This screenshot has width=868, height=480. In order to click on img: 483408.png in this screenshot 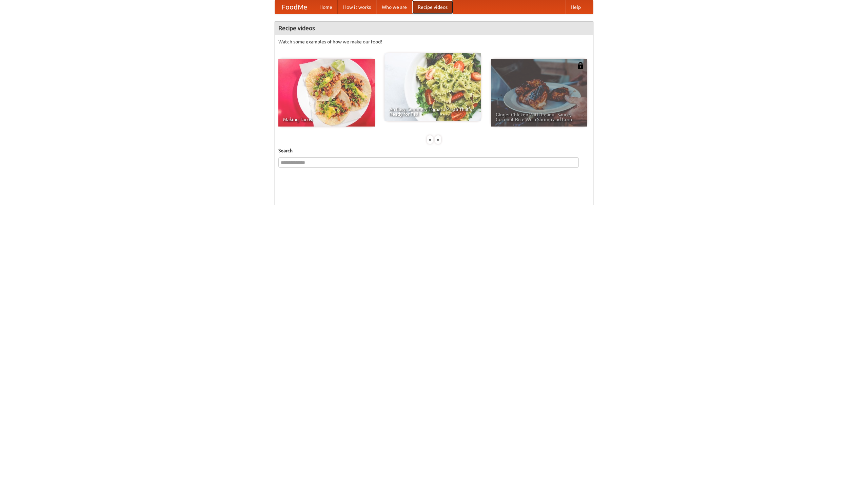, I will do `click(581, 65)`.